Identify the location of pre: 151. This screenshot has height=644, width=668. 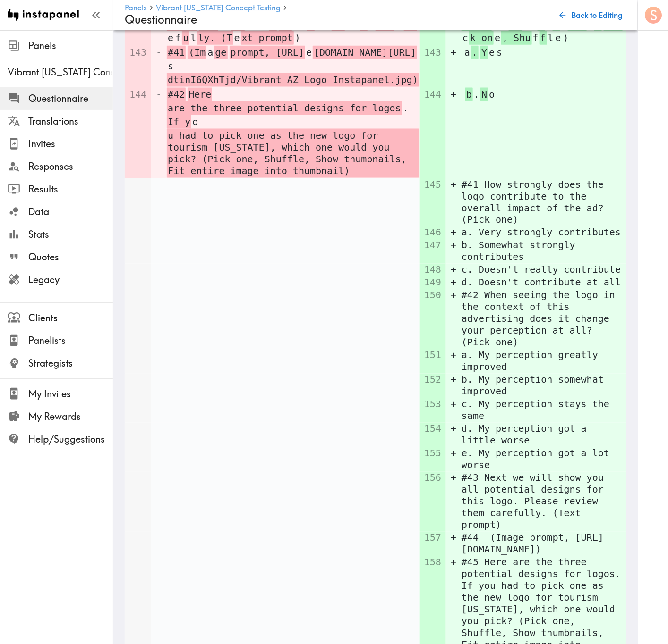
(432, 355).